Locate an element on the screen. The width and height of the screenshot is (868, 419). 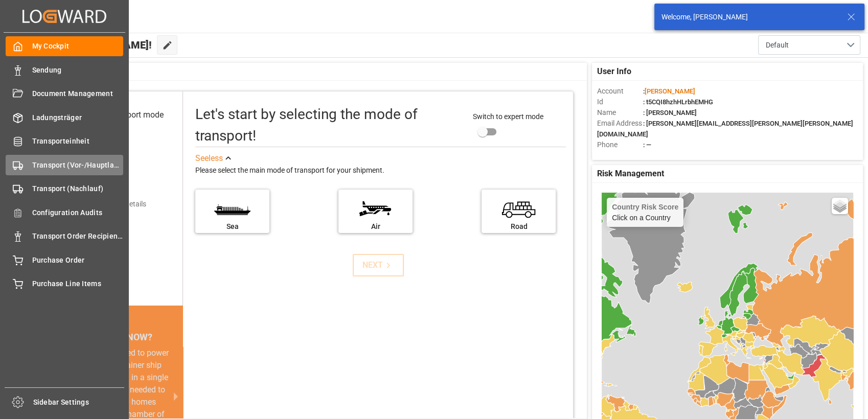
a: My Cockpit is located at coordinates (64, 46).